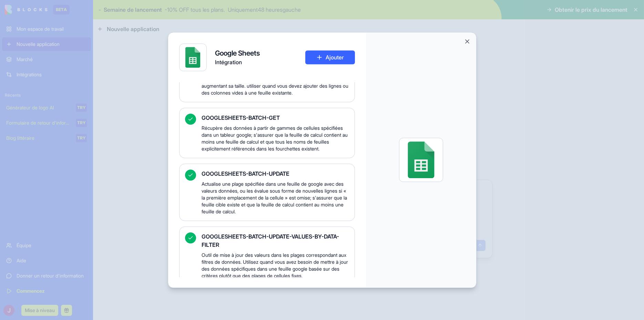  What do you see at coordinates (275, 240) in the screenshot?
I see `span: GOOGLESHEETS-BATCH-UPDATE-VALUES-BY-DATA-FILTER` at bounding box center [275, 240].